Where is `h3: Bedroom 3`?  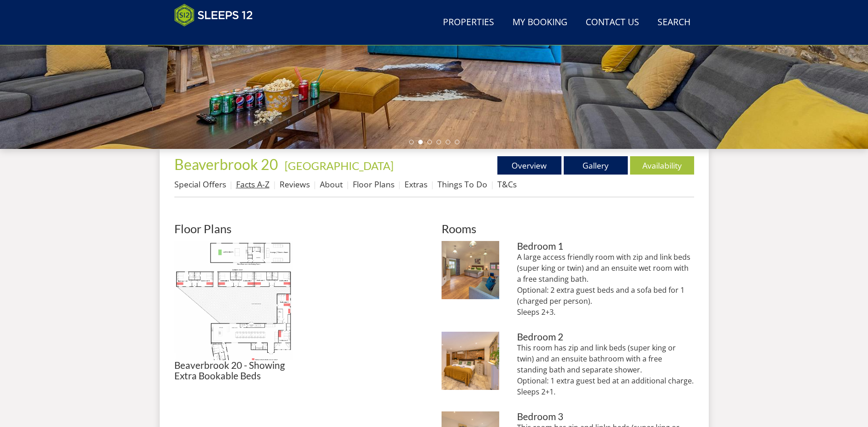
h3: Bedroom 3 is located at coordinates (606, 416).